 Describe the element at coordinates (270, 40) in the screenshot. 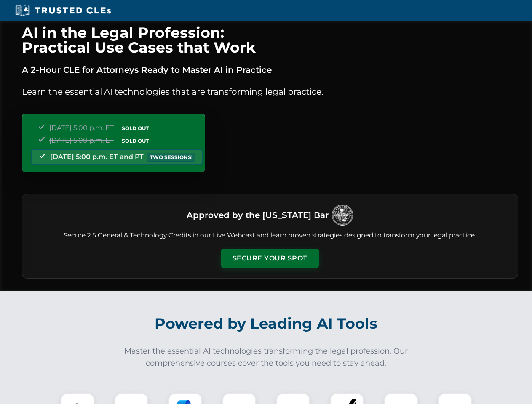

I see `h1: AI in the Legal Profession: Practical Use Cases that Work` at that location.